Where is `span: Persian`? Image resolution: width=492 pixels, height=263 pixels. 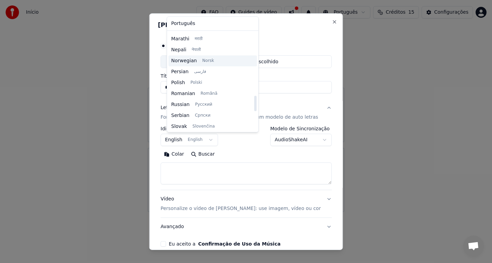
span: Persian is located at coordinates (180, 72).